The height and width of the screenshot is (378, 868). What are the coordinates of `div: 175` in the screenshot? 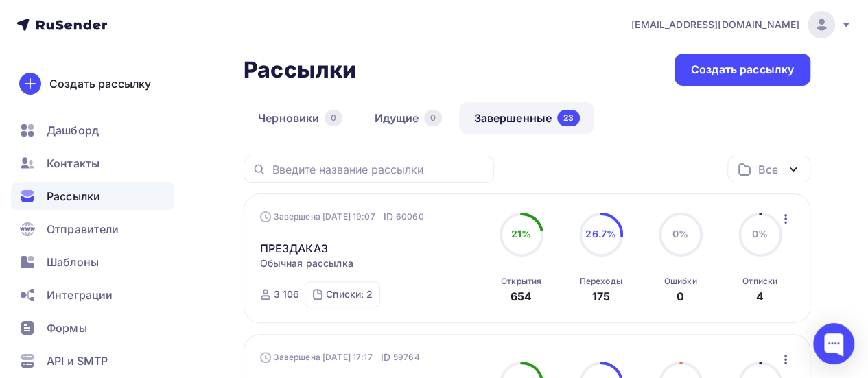 It's located at (600, 297).